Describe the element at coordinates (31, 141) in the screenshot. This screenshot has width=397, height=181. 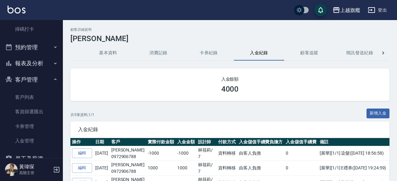
I see `a: 入金管理` at that location.